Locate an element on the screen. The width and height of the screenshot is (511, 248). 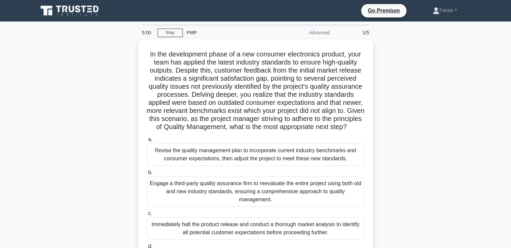
span: c. is located at coordinates (150, 213).